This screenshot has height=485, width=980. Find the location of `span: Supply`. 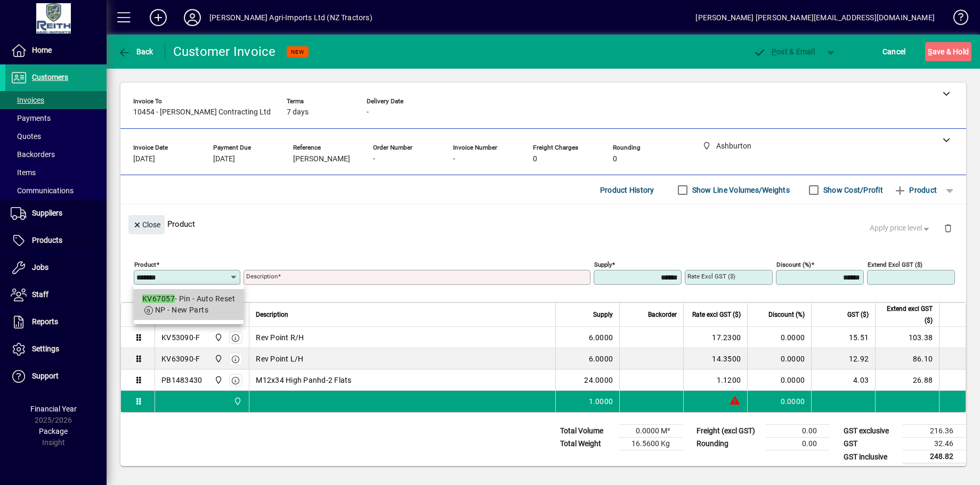

span: Supply is located at coordinates (603, 315).